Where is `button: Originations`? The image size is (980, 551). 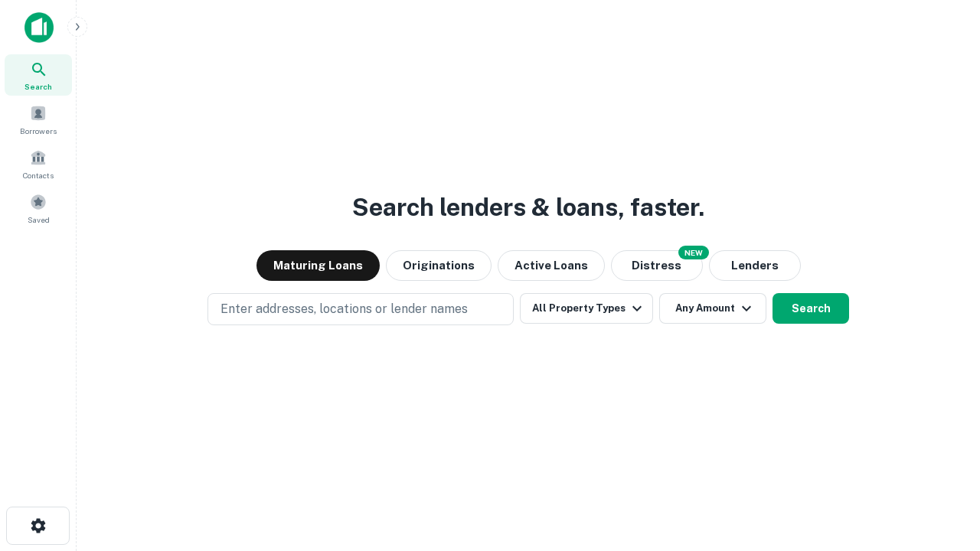
button: Originations is located at coordinates (438, 265).